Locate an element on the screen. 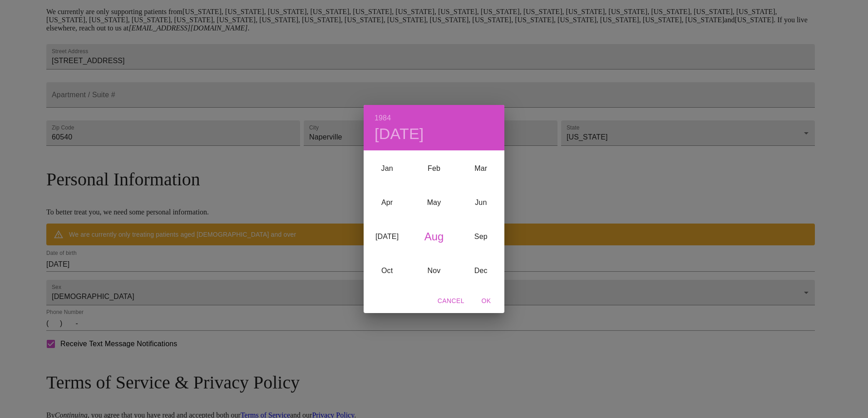 This screenshot has width=868, height=418. button: 1984 is located at coordinates (382, 118).